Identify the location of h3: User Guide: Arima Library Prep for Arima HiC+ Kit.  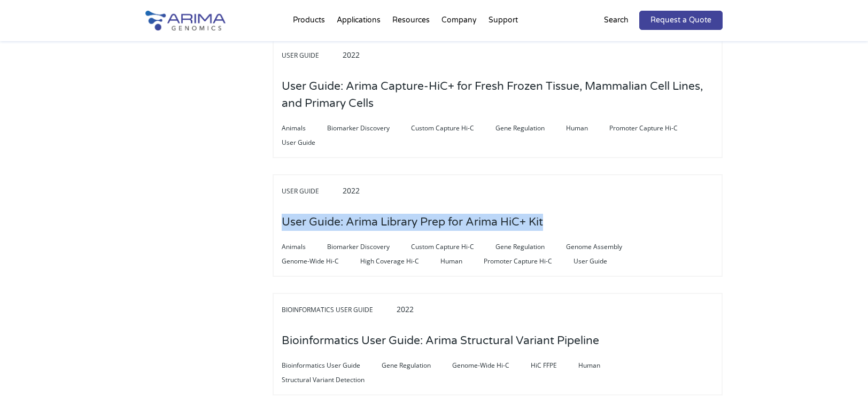
(412, 222).